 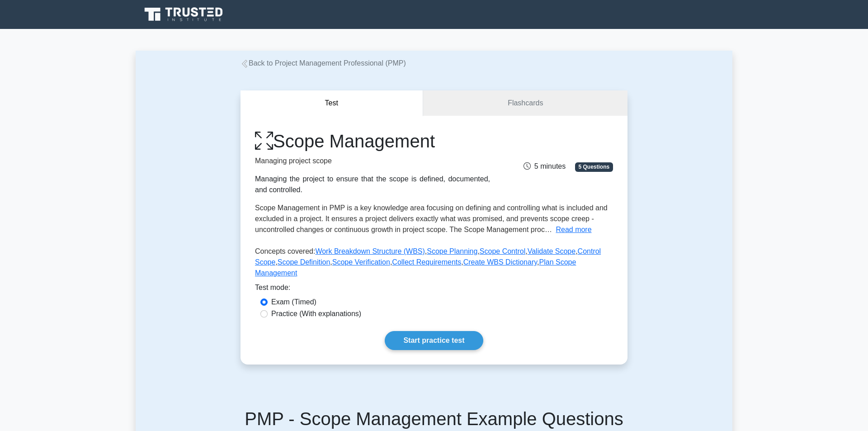 I want to click on button: Test, so click(x=332, y=103).